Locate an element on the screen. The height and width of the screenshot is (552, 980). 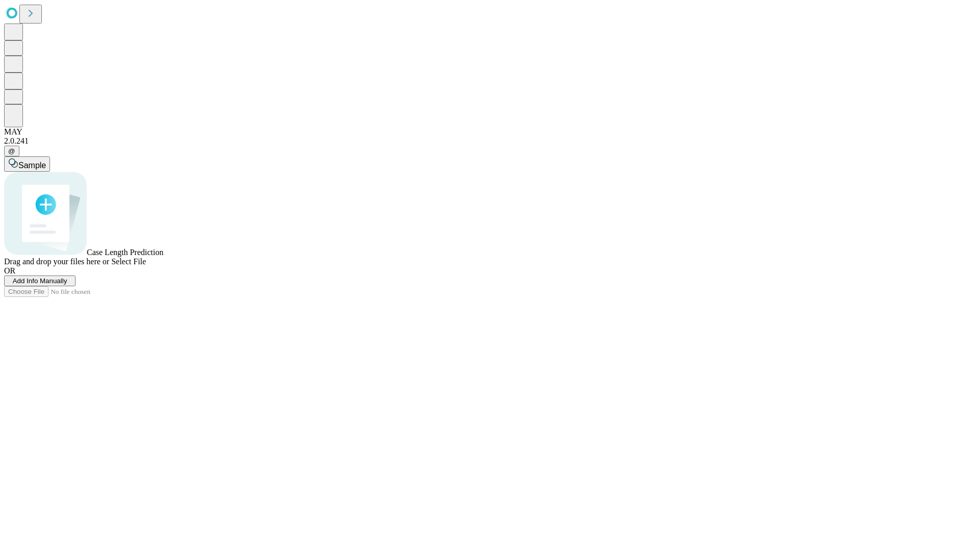
span: Select File is located at coordinates (129, 261).